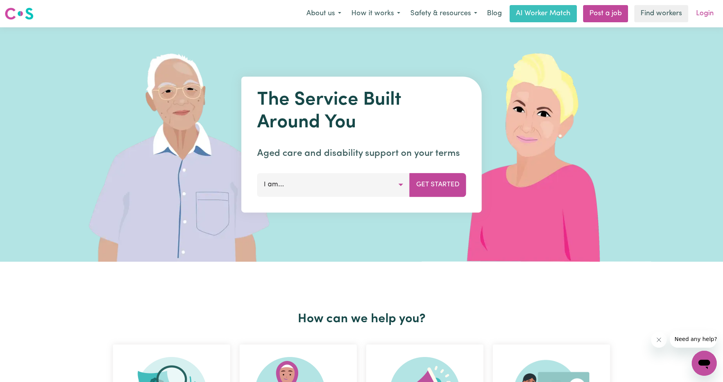 This screenshot has width=723, height=382. What do you see at coordinates (362, 154) in the screenshot?
I see `p: Aged care and disability support on your terms` at bounding box center [362, 154].